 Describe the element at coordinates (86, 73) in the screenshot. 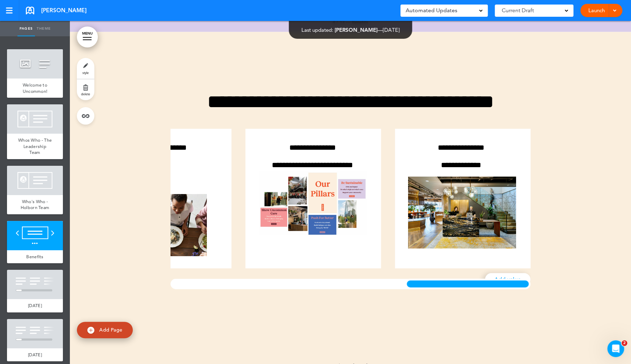

I see `span: style` at that location.